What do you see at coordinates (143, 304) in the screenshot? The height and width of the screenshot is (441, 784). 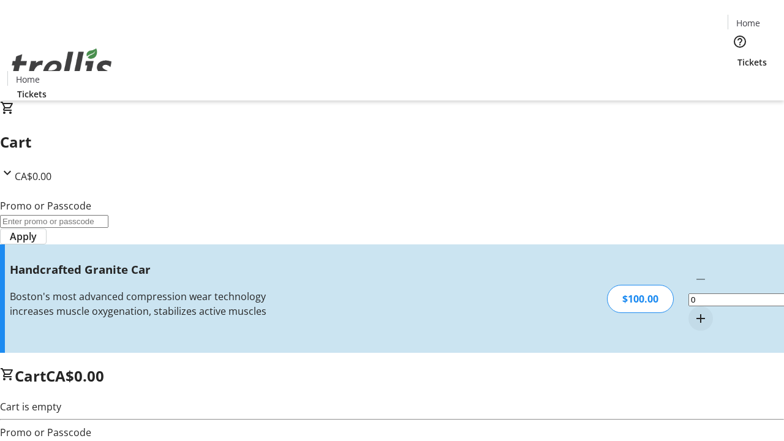 I see `div: Boston's most advanced compression wear technology increases muscle oxygenation, stabilizes activ...` at bounding box center [143, 304].